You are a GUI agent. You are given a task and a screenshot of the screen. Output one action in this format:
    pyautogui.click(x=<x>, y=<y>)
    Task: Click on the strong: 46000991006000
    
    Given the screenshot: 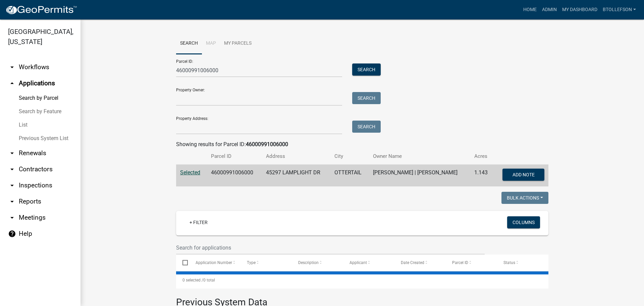 What is the action you would take?
    pyautogui.click(x=267, y=144)
    